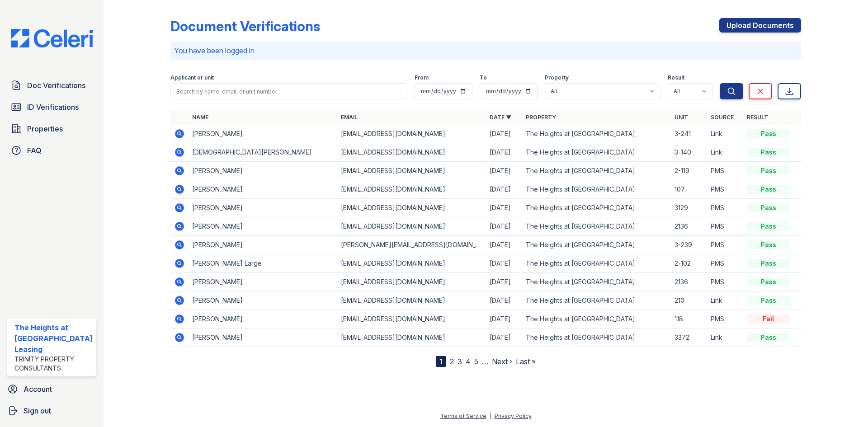 The image size is (868, 427). Describe the element at coordinates (526, 362) in the screenshot. I see `a: Last »` at that location.